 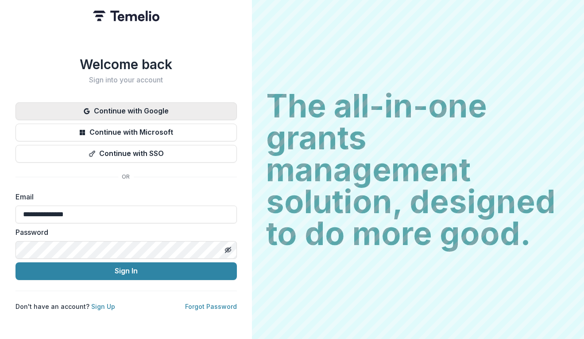 I want to click on label: Email, so click(x=124, y=197).